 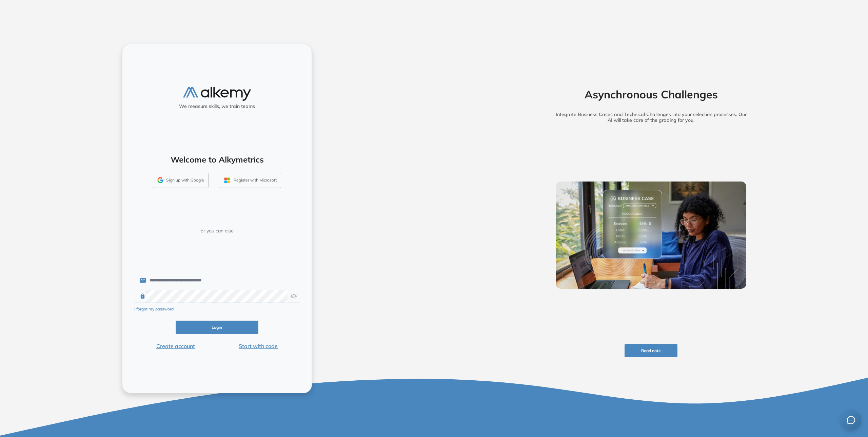 I want to click on font: Create account, so click(x=176, y=346).